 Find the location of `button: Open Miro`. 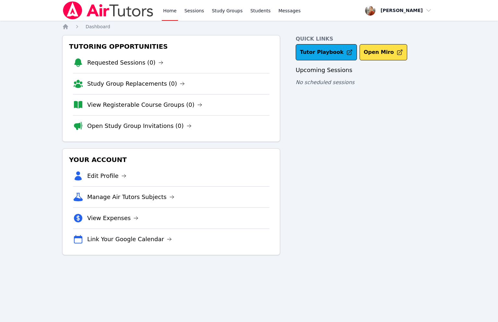

button: Open Miro is located at coordinates (383, 52).